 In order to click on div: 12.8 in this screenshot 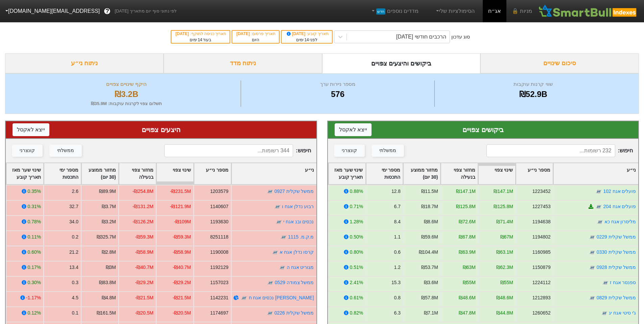, I will do `click(395, 191)`.